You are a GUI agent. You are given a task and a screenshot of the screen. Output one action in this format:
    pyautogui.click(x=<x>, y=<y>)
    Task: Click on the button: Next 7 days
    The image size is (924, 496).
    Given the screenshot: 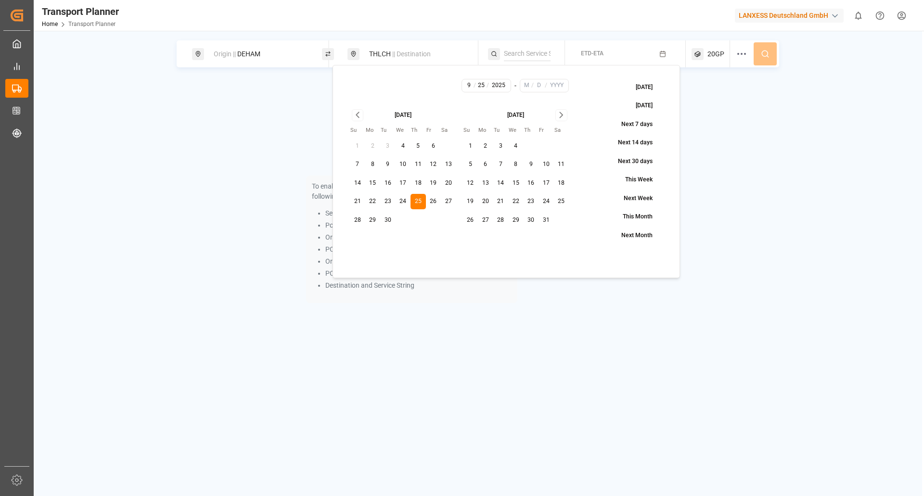 What is the action you would take?
    pyautogui.click(x=631, y=124)
    